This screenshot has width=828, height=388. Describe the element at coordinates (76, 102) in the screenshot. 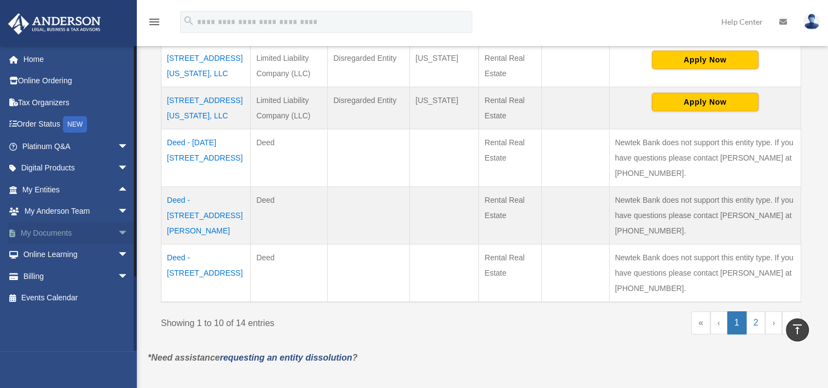

I see `a: Tax Organizers` at that location.